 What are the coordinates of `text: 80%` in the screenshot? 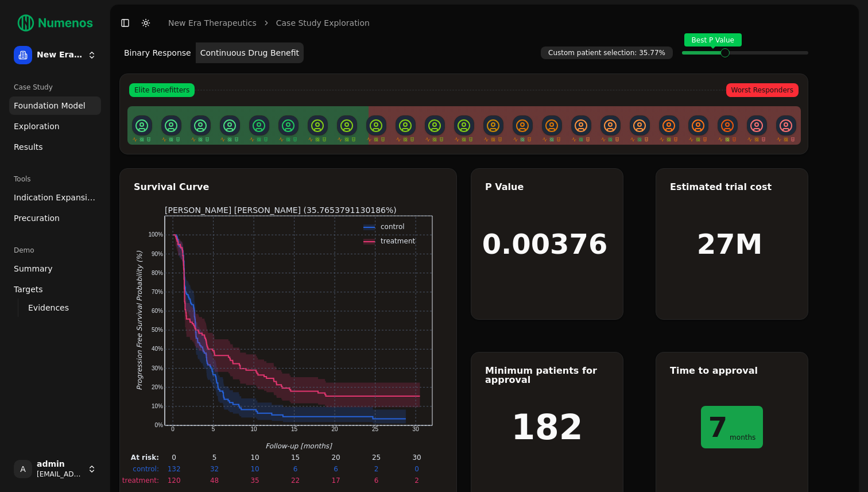 It's located at (156, 273).